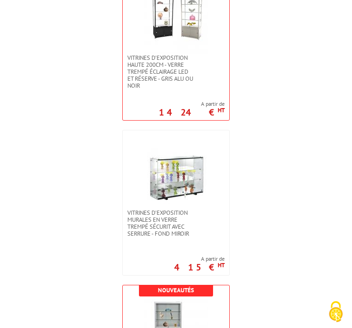 This screenshot has width=352, height=328. I want to click on span: VITRINES D'EXPOSITION HAUTE 200cm - VERRE TREMPé ÉCLAIRAGE LED ET RÉSERVE - GRIS ALU OU NOIR, so click(161, 71).